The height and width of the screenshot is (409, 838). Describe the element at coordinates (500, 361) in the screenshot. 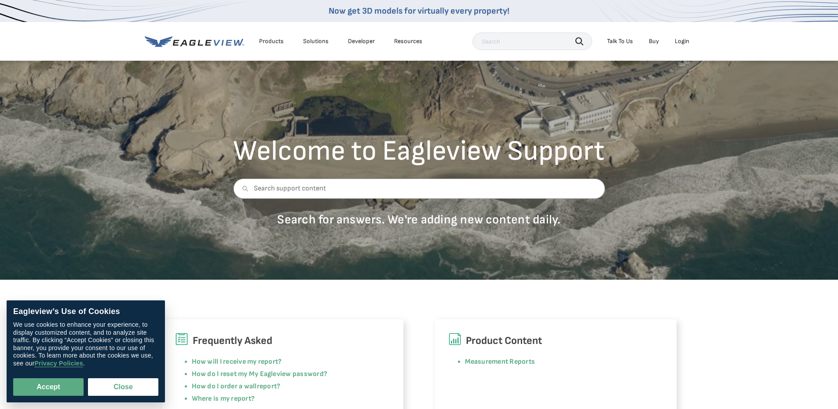

I see `a: Measurement Reports` at that location.